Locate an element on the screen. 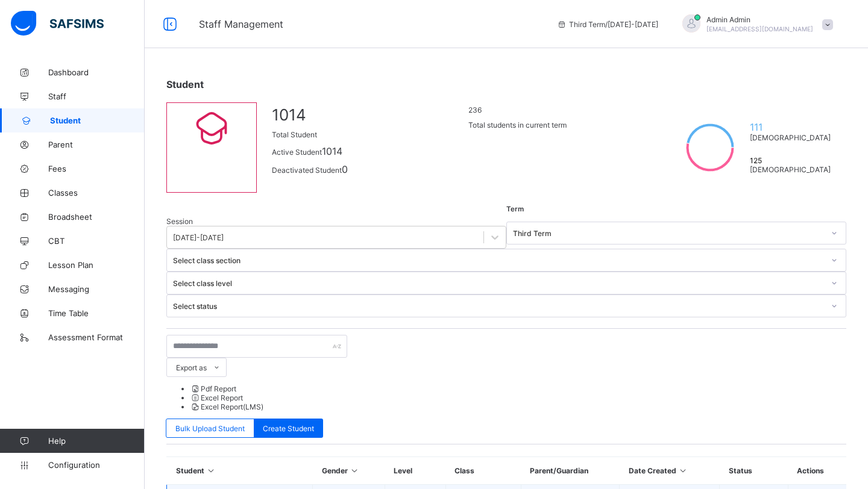 This screenshot has width=868, height=489. span: 125 is located at coordinates (790, 160).